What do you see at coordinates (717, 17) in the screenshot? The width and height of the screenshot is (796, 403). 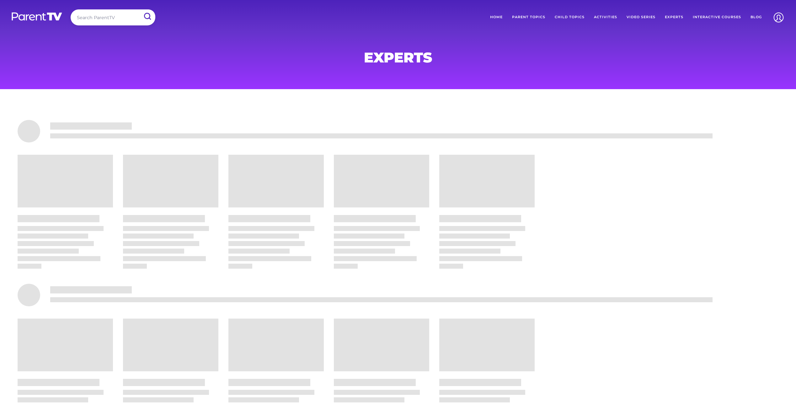 I see `a: Interactive Courses` at bounding box center [717, 17].